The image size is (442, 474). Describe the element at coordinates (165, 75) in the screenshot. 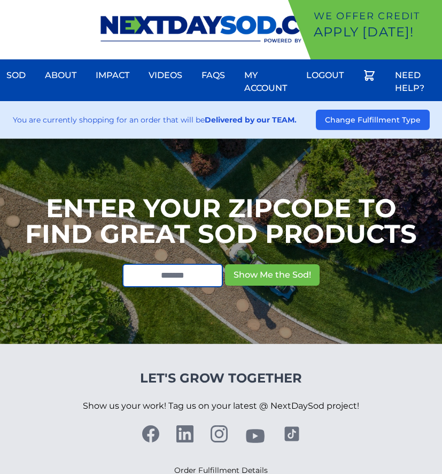

I see `a: Videos` at that location.